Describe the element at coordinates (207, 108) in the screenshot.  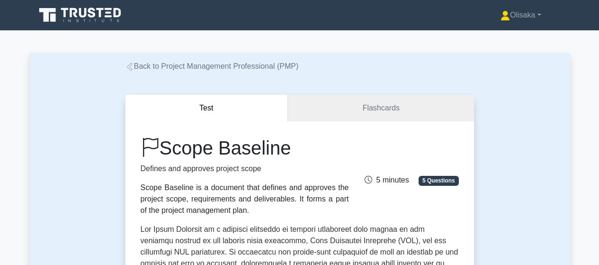
I see `button: Test` at that location.